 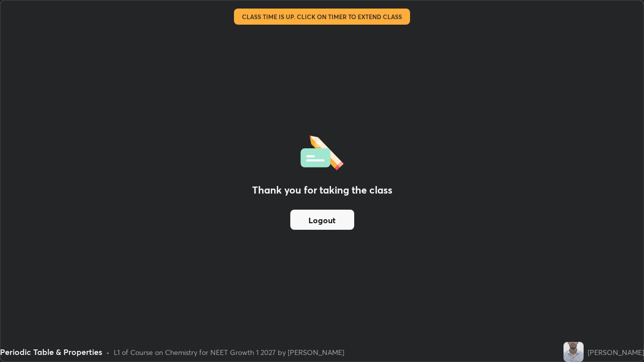 I want to click on img: 2eead3d6ebe843eca3e3ea8781139854.jpg, so click(x=573, y=352).